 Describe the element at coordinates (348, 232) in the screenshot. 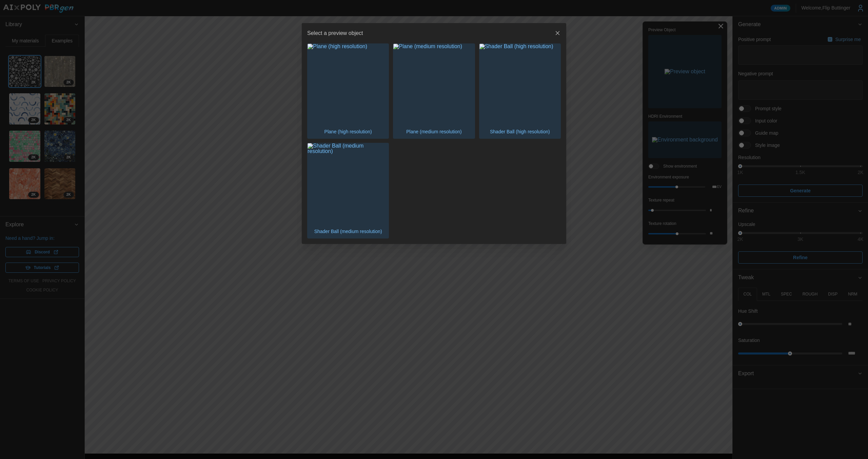

I see `p: Shader Ball (medium resolution)` at that location.